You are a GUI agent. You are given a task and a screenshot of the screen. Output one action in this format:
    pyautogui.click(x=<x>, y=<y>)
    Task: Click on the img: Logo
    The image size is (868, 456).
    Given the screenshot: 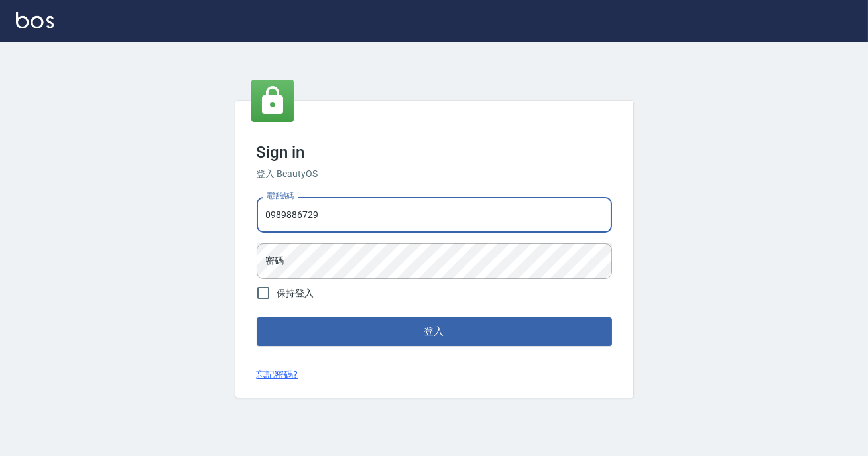 What is the action you would take?
    pyautogui.click(x=35, y=20)
    